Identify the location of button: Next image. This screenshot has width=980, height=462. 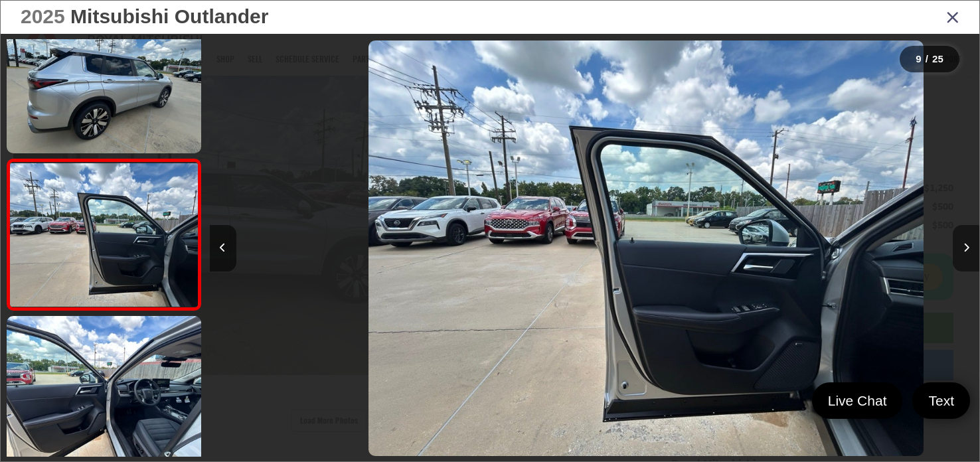
(966, 248).